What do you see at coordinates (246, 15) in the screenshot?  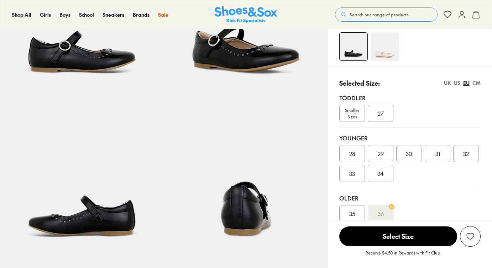 I see `a: Shoes & Sox` at bounding box center [246, 15].